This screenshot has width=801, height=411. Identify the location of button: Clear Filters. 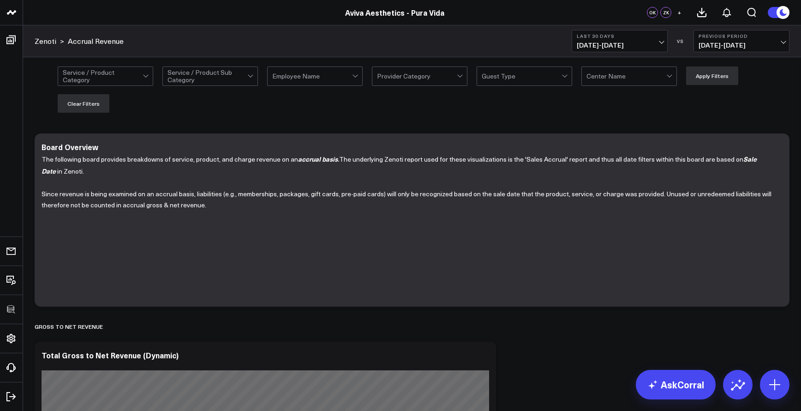
(84, 103).